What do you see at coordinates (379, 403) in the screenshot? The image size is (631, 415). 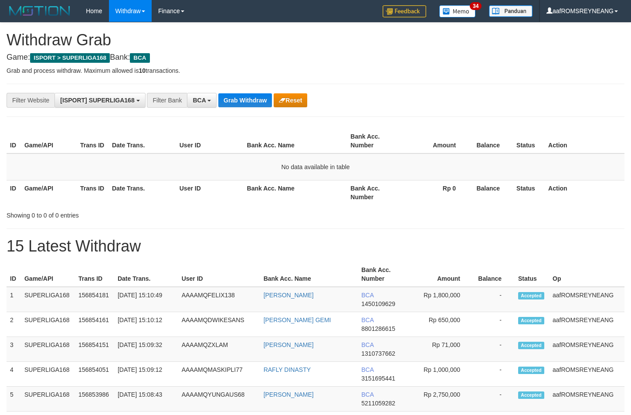 I see `span: Copy 5211059282 to clipboard` at bounding box center [379, 403].